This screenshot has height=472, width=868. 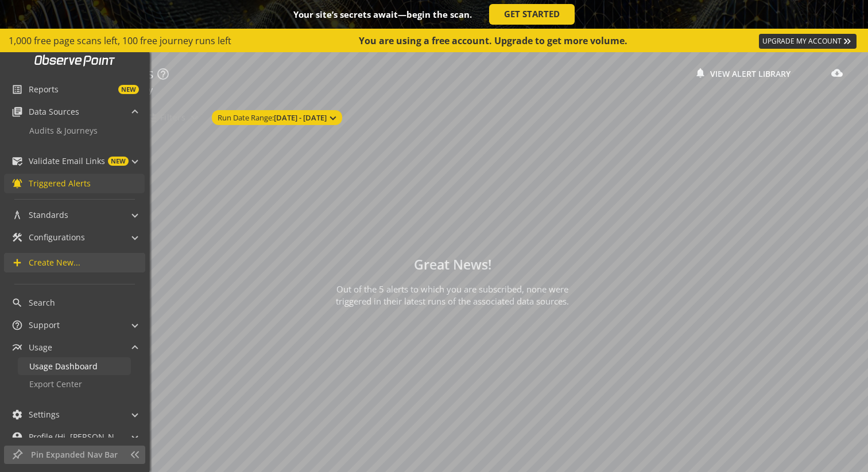 I want to click on mat-expansion-panel-header: Configurations, so click(x=74, y=238).